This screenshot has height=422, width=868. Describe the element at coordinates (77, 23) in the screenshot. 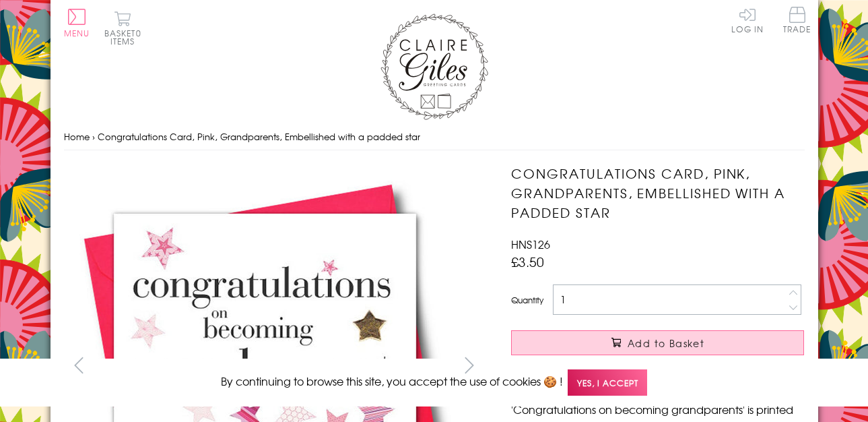

I see `button: Menu` at that location.